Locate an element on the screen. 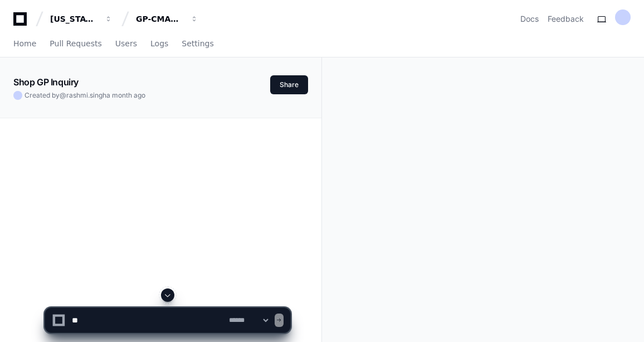  a: Home is located at coordinates (25, 44).